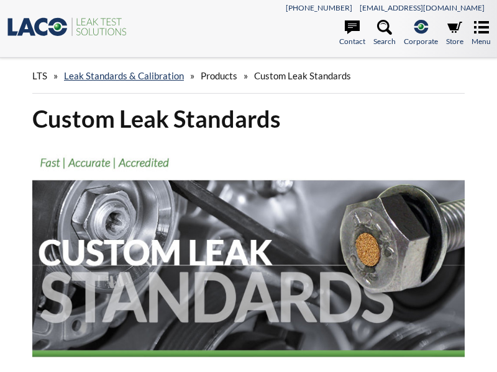 This screenshot has height=372, width=497. What do you see at coordinates (454, 34) in the screenshot?
I see `a: Store` at bounding box center [454, 34].